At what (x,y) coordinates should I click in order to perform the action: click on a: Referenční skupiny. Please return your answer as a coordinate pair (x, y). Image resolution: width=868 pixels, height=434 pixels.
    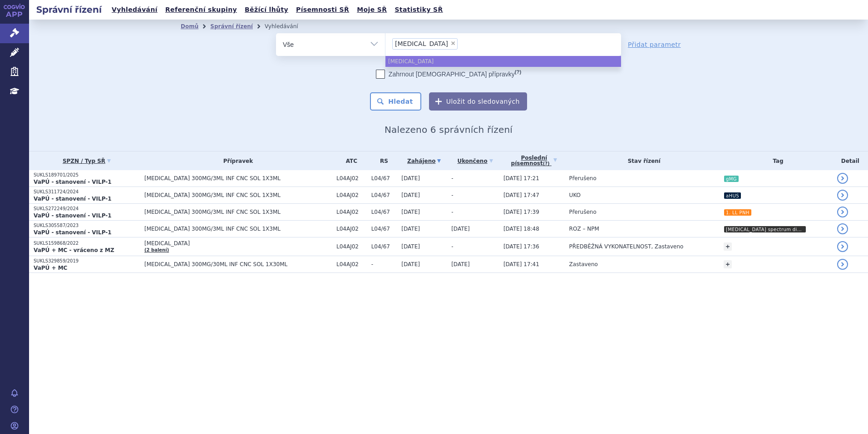
    Looking at the image, I should click on (201, 9).